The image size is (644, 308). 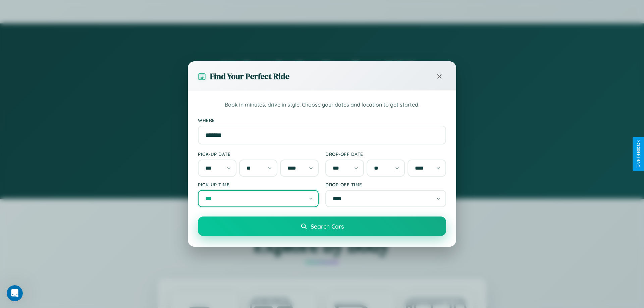 What do you see at coordinates (250, 76) in the screenshot?
I see `h3: Find Your Perfect Ride` at bounding box center [250, 76].